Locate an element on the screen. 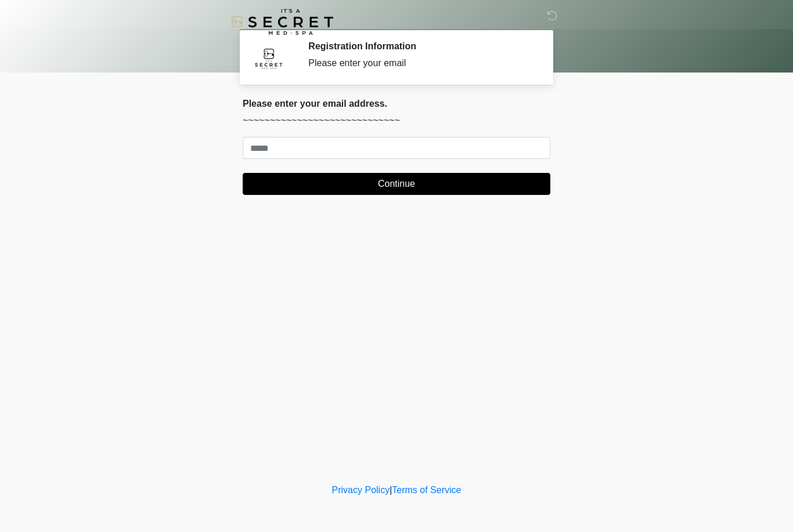 Image resolution: width=793 pixels, height=532 pixels. img: It's A Secret Med Spa Logo is located at coordinates (282, 21).